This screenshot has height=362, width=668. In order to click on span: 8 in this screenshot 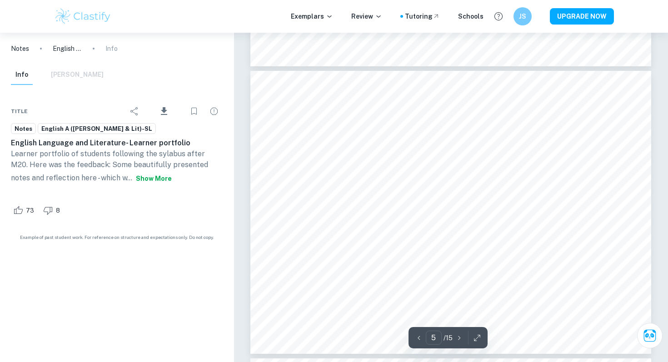, I will do `click(58, 211)`.